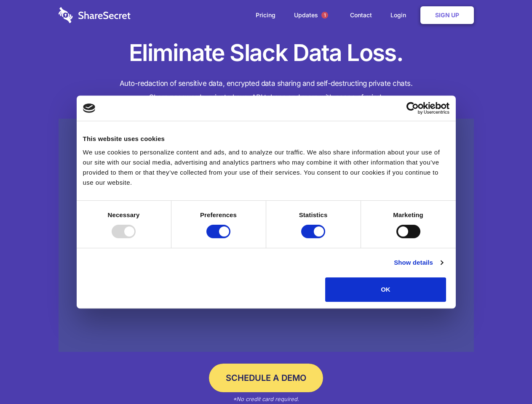 The width and height of the screenshot is (532, 404). What do you see at coordinates (266, 139) in the screenshot?
I see `div: This website uses cookies` at bounding box center [266, 139].